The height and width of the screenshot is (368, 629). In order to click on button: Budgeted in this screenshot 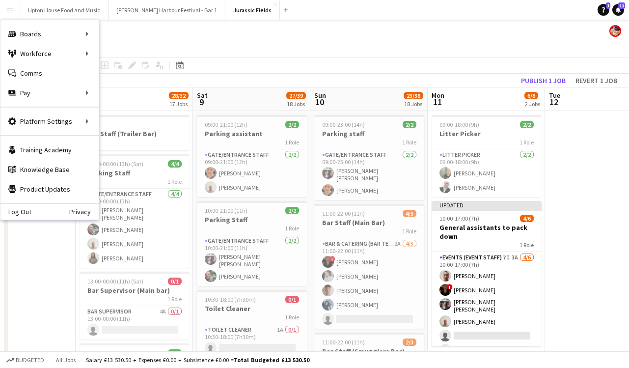, I will do `click(25, 360)`.